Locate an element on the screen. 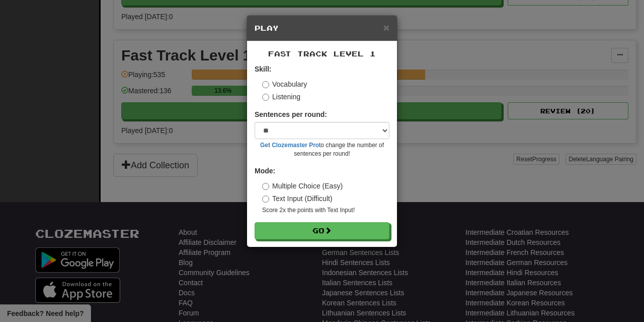 Image resolution: width=644 pixels, height=322 pixels. button: Go is located at coordinates (322, 231).